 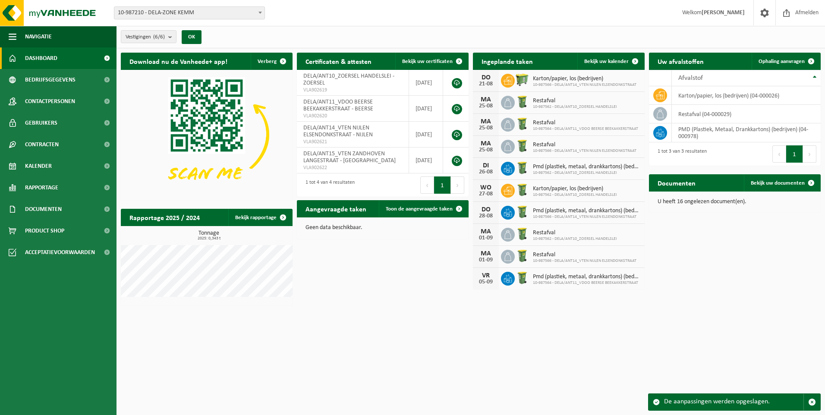 I want to click on td: restafval (04-000029), so click(x=746, y=114).